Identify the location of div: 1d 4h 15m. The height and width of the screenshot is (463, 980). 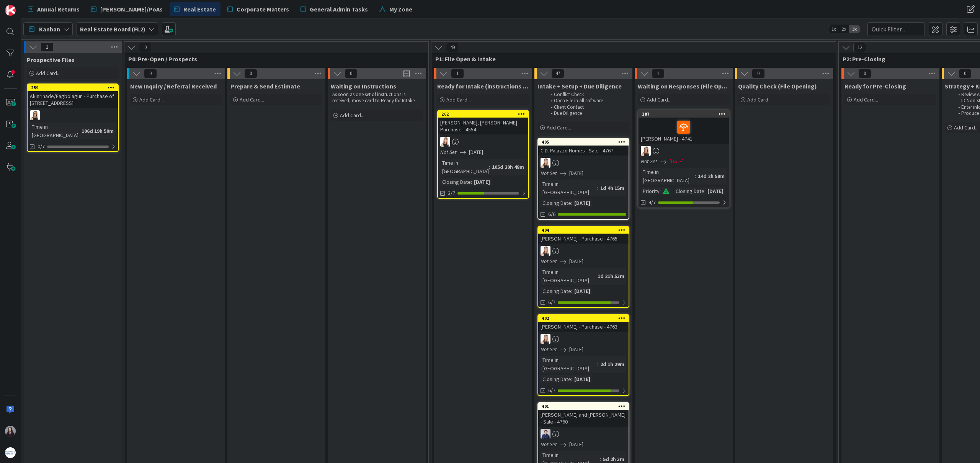
(612, 188).